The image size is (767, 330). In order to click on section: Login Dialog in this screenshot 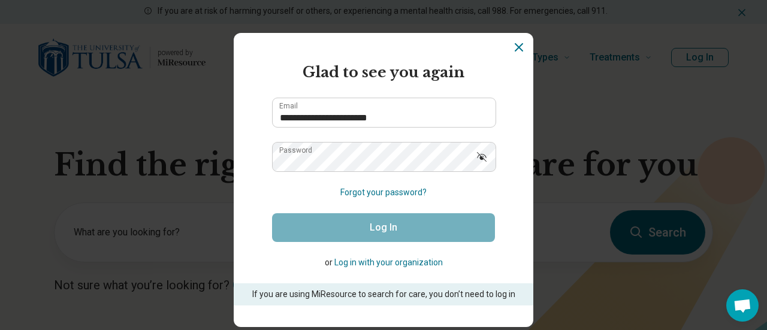, I will do `click(384, 180)`.